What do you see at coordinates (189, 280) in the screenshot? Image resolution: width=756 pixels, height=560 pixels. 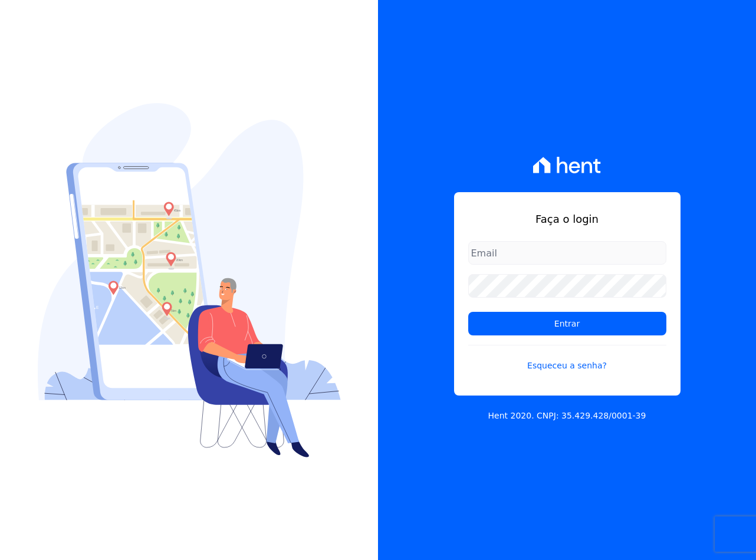 I see `img: Login` at bounding box center [189, 280].